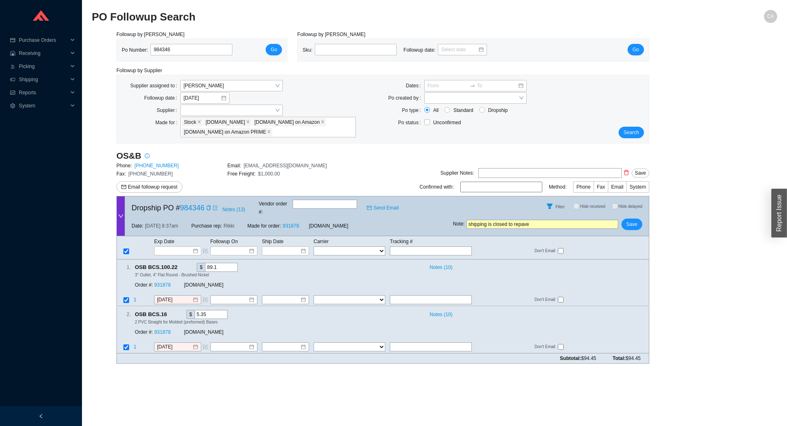 Image resolution: width=787 pixels, height=426 pixels. Describe the element at coordinates (137, 226) in the screenshot. I see `span: Date:` at that location.